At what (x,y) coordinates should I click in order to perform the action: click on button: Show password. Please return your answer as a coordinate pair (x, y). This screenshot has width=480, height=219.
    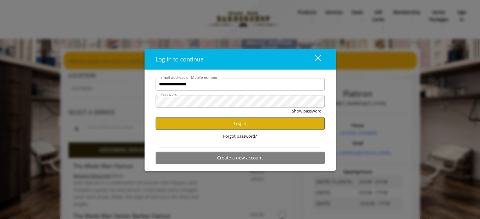
    Looking at the image, I should click on (307, 111).